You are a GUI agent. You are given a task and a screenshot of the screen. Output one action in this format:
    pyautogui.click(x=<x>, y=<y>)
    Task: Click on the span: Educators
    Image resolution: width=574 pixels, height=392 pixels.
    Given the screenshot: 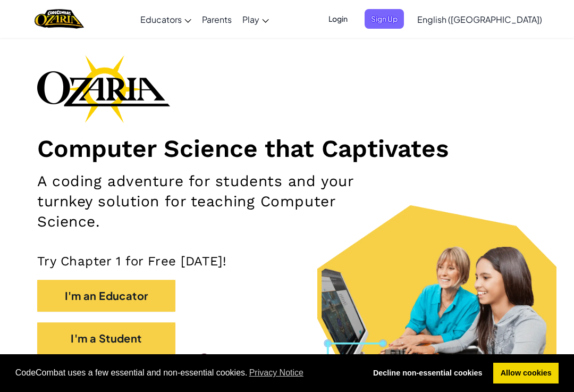 What is the action you would take?
    pyautogui.click(x=161, y=19)
    